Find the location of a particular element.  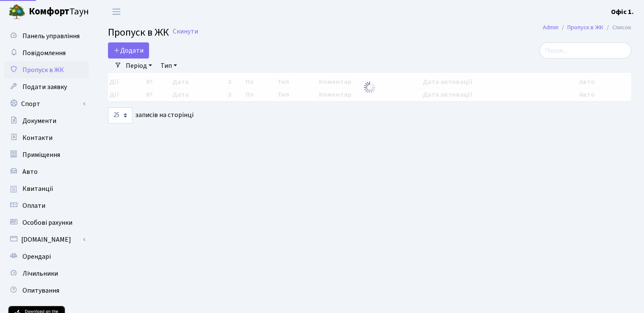

span: Подати заявку is located at coordinates (44, 87).